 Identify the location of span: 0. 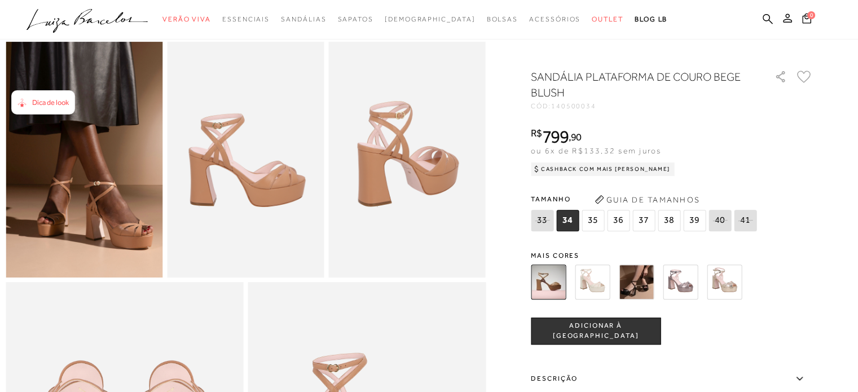
(811, 15).